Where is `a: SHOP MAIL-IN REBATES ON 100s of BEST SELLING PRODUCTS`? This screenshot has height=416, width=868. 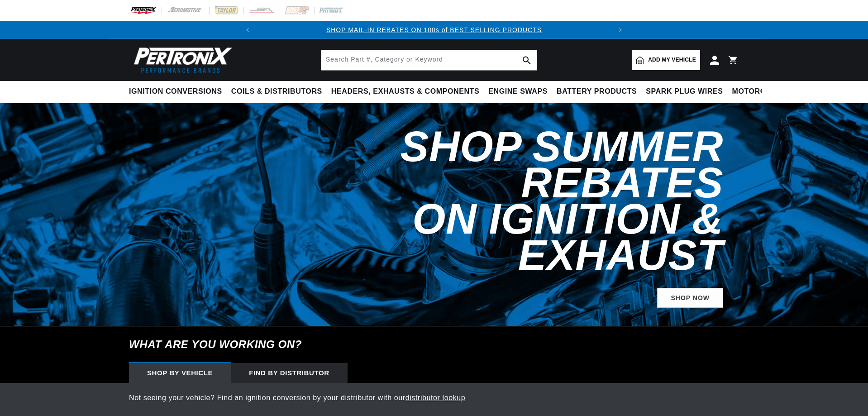
a: SHOP MAIL-IN REBATES ON 100s of BEST SELLING PRODUCTS is located at coordinates (434, 30).